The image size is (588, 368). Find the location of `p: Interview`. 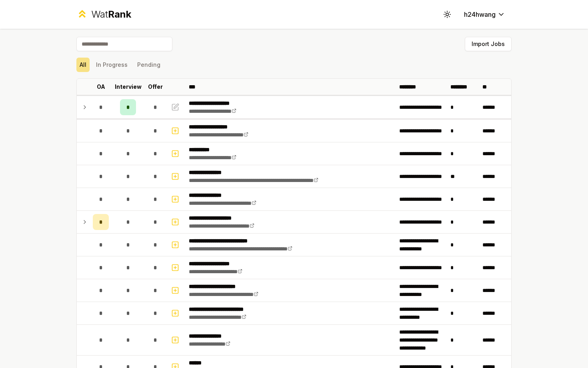

p: Interview is located at coordinates (128, 87).